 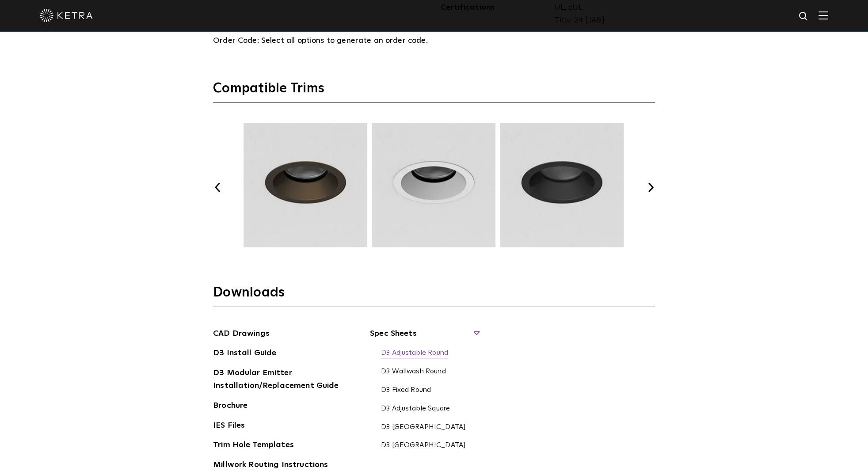 What do you see at coordinates (424, 337) in the screenshot?
I see `span: Spec Sheets` at bounding box center [424, 337].